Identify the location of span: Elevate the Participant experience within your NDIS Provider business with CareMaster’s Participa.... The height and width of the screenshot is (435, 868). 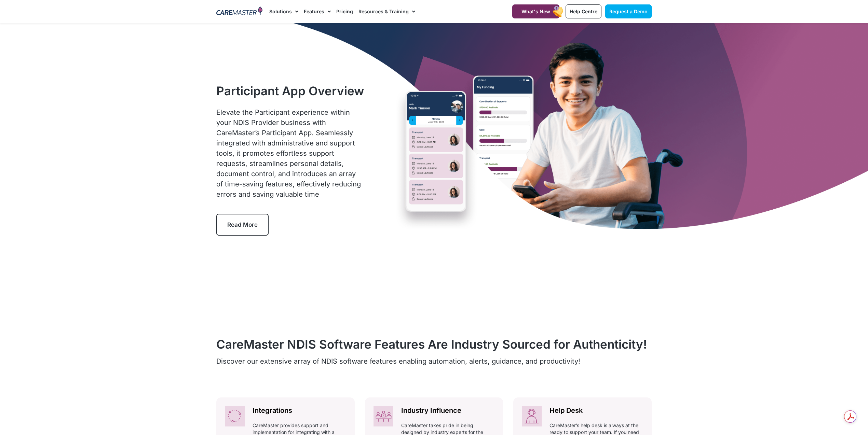
(288, 153).